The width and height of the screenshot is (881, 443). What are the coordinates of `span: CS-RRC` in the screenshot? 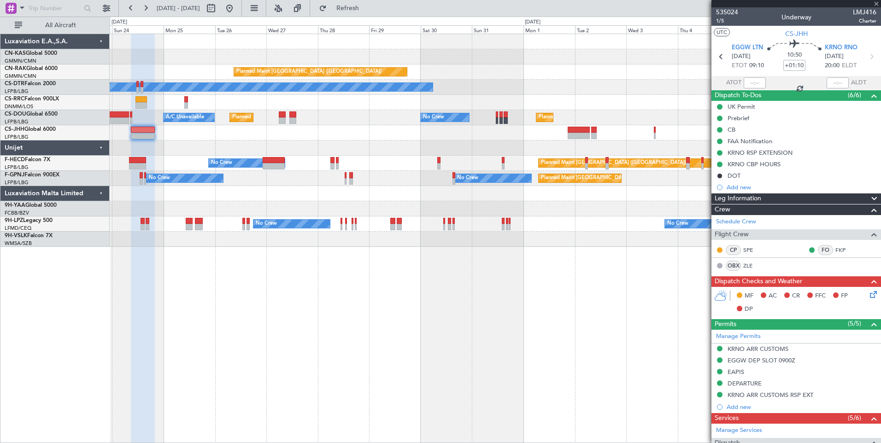 It's located at (14, 99).